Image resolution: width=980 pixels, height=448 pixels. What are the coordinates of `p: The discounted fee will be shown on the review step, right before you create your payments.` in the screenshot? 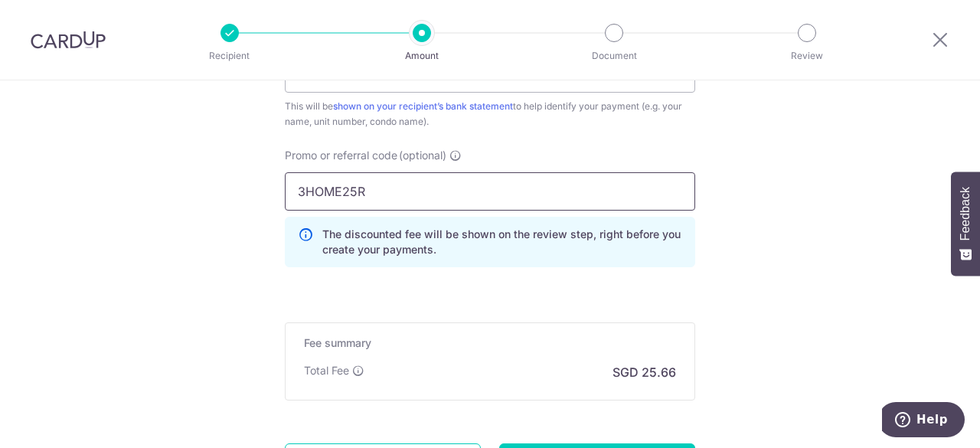 It's located at (502, 242).